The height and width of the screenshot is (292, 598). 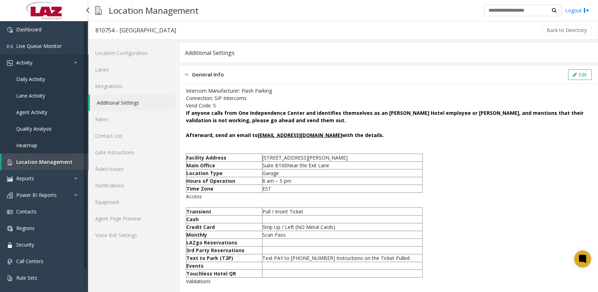 I want to click on span: Events, so click(x=195, y=265).